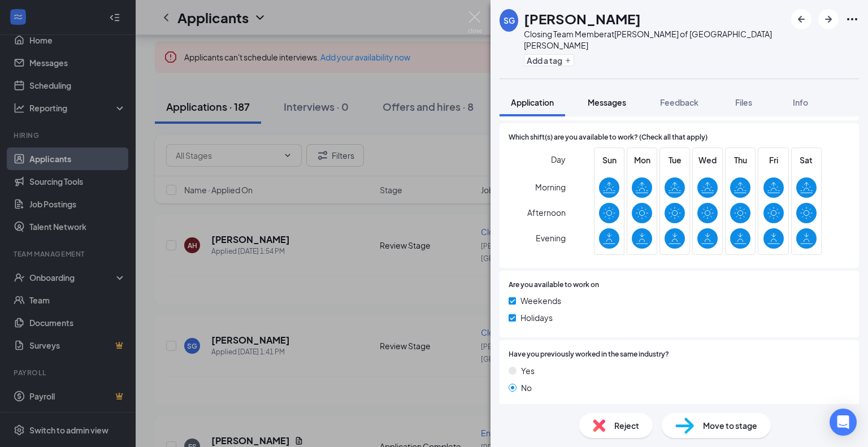 The height and width of the screenshot is (447, 868). Describe the element at coordinates (541, 300) in the screenshot. I see `span: Weekends` at that location.